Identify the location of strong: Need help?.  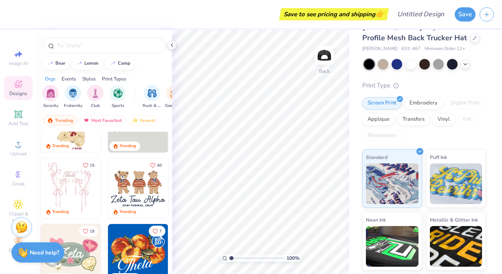
(44, 253).